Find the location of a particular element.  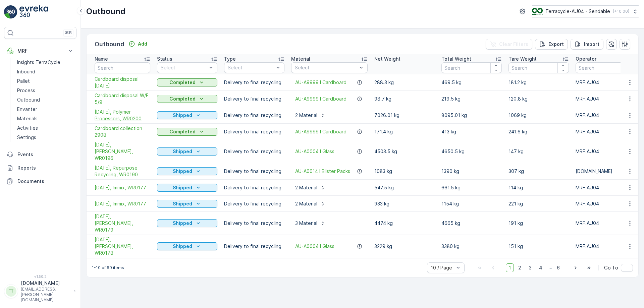

span: Cardboard collection 2908 is located at coordinates (123, 132).